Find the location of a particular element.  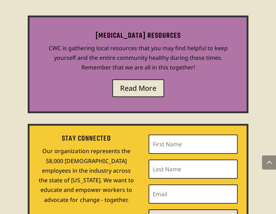

h2: STAY CONNECTED is located at coordinates (86, 140).